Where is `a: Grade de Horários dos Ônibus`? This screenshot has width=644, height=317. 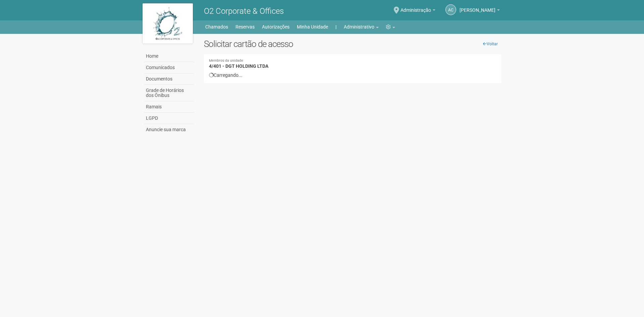
a: Grade de Horários dos Ônibus is located at coordinates (169, 93).